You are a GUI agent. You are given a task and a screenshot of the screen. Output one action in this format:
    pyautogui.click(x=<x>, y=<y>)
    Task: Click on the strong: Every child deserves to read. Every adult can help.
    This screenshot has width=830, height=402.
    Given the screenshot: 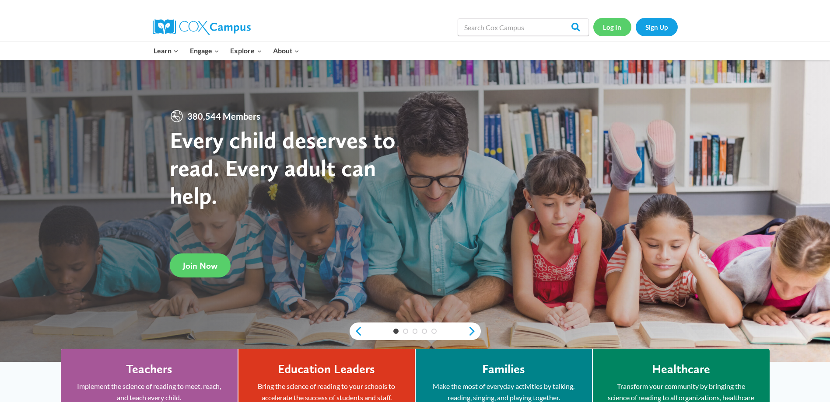 What is the action you would take?
    pyautogui.click(x=283, y=168)
    